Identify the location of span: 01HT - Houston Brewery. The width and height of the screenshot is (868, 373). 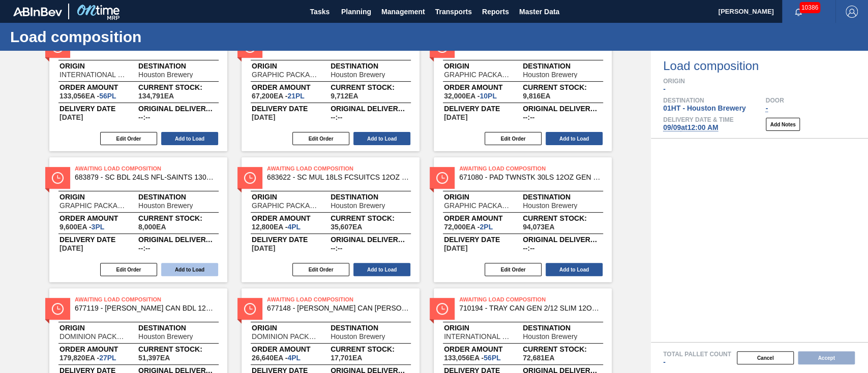
(704, 108).